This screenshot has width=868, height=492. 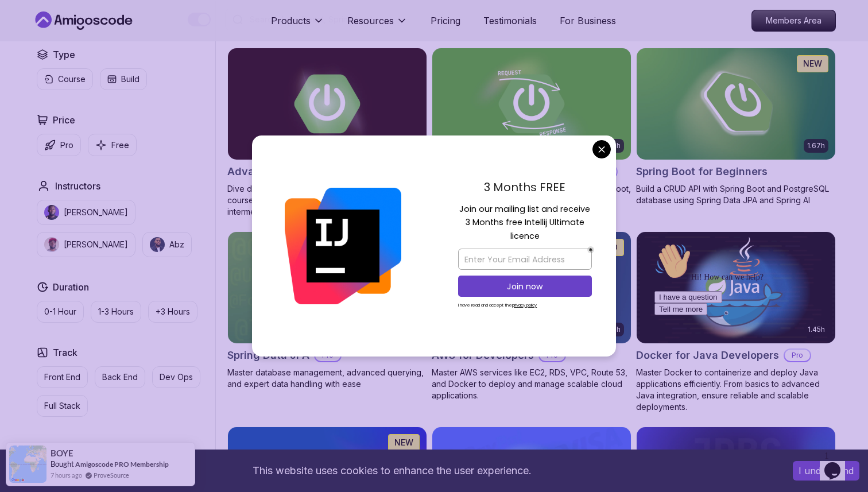 What do you see at coordinates (446, 21) in the screenshot?
I see `a: Pricing` at bounding box center [446, 21].